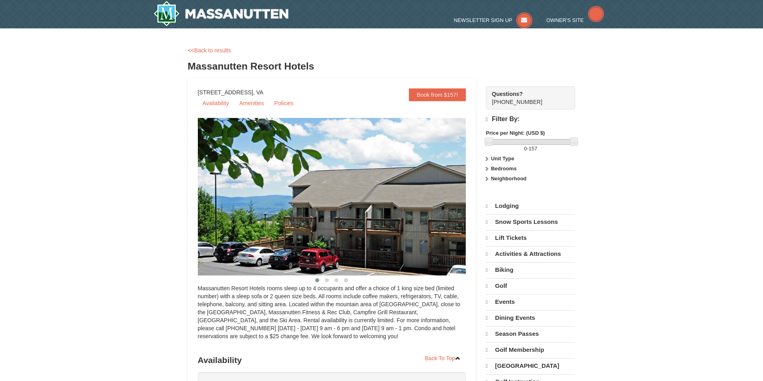 This screenshot has height=381, width=763. I want to click on span: Owner's Site, so click(565, 20).